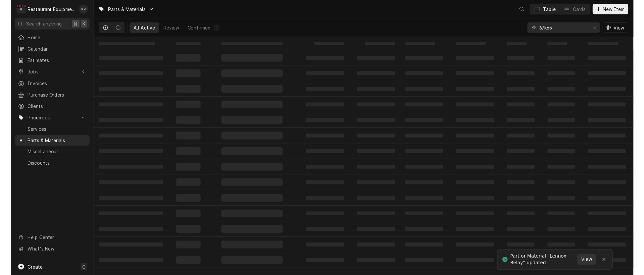 This screenshot has width=644, height=275. I want to click on div: R, so click(11, 9).